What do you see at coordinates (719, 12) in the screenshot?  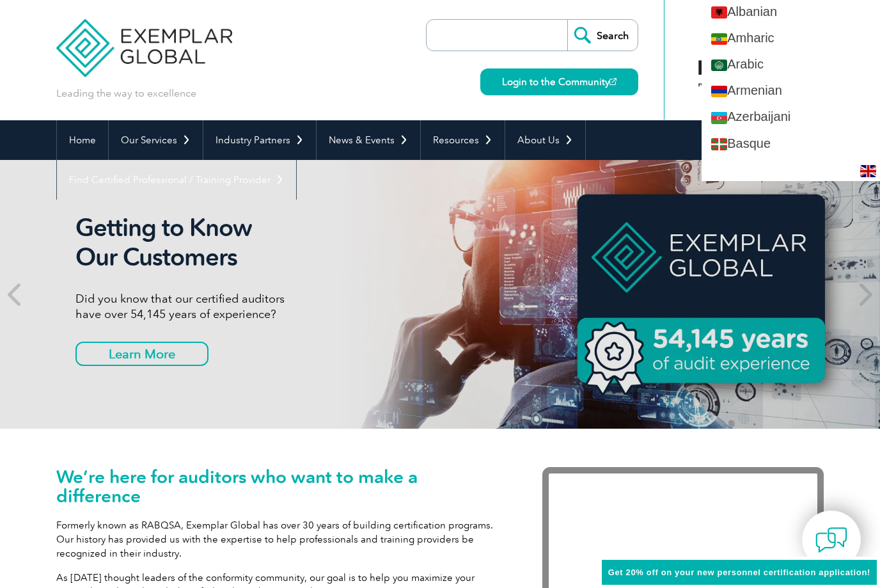 I see `img: sq` at bounding box center [719, 12].